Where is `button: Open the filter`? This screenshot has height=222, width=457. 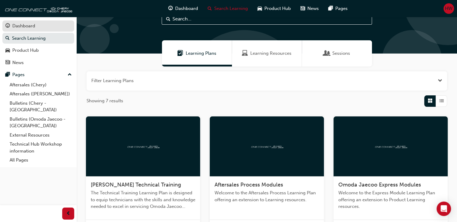 button: Open the filter is located at coordinates (440, 81).